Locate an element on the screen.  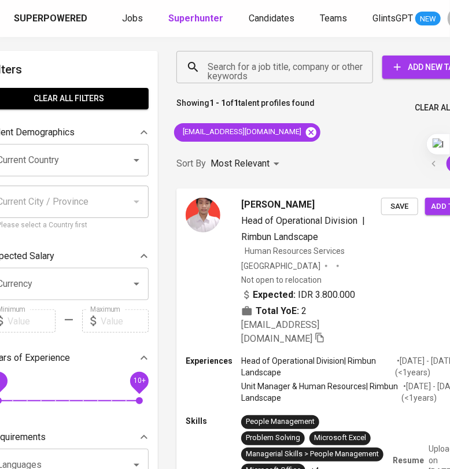
div: Most Relevant is located at coordinates (247, 164).